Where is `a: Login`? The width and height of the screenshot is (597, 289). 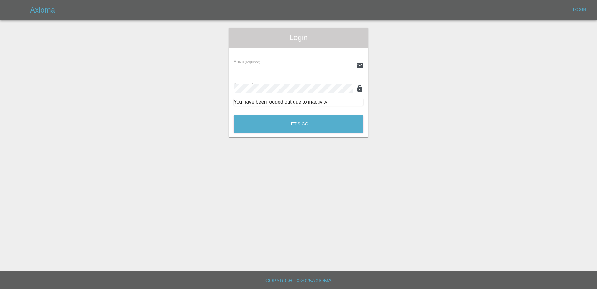
a: Login is located at coordinates (580, 10).